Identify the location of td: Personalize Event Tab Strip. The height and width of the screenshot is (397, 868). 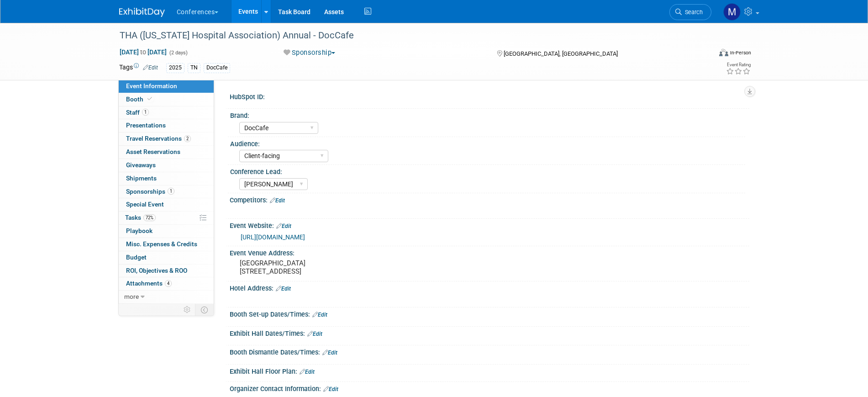
(187, 309).